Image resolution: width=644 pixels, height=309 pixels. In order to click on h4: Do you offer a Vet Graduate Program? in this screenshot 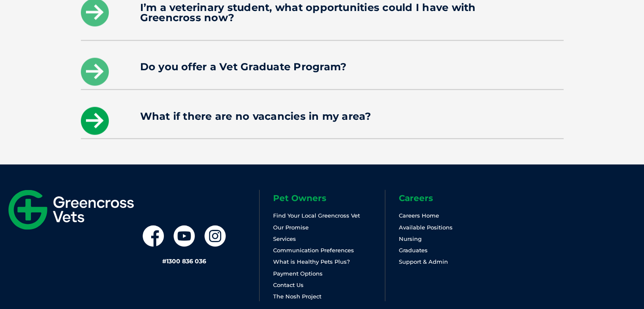, I will do `click(322, 67)`.